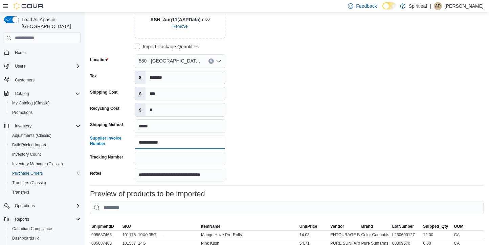 The height and width of the screenshot is (245, 489). What do you see at coordinates (344, 235) in the screenshot?
I see `div: ENTOURAGE BRANDS CORP` at bounding box center [344, 235].